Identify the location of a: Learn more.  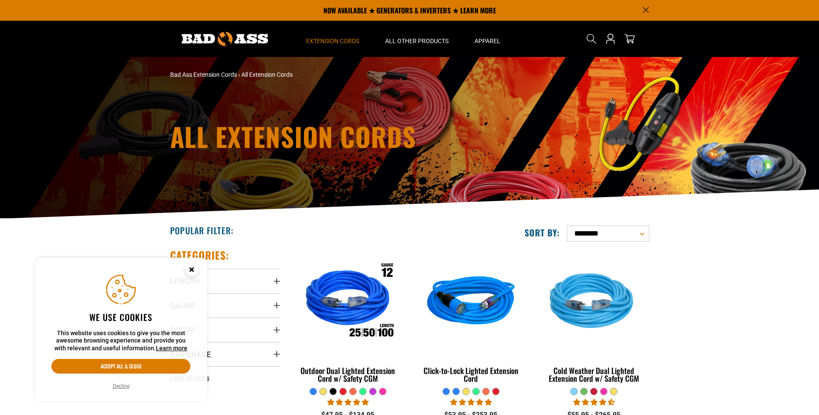
(171, 348).